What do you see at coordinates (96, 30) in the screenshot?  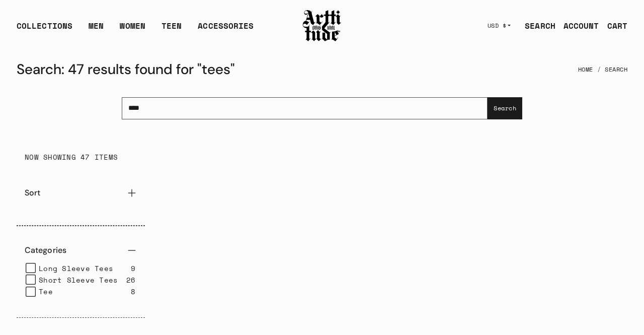 I see `a: MEN` at bounding box center [96, 30].